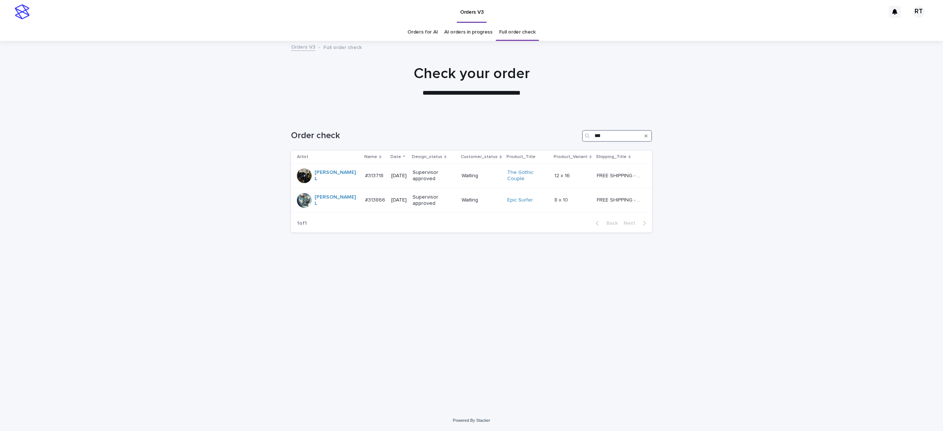 The height and width of the screenshot is (431, 943). What do you see at coordinates (636, 223) in the screenshot?
I see `button: Next` at bounding box center [636, 223].